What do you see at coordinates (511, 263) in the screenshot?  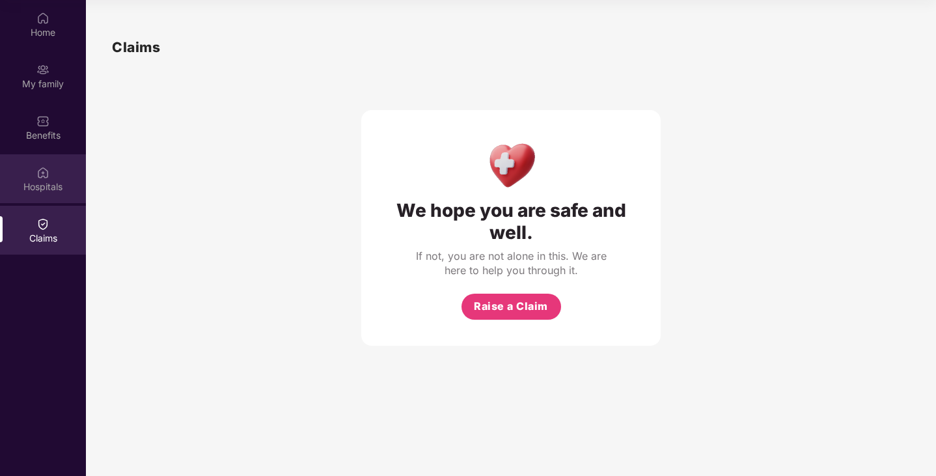 I see `div: If not, you are not alone in this. We are here to help you through it.` at bounding box center [511, 263].